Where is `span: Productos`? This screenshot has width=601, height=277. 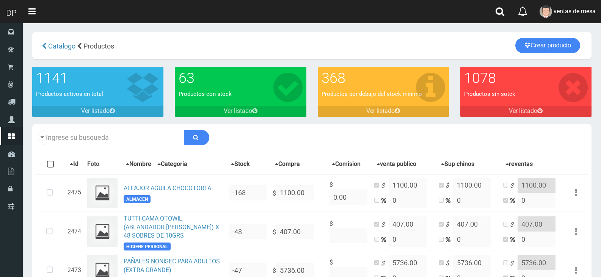
span: Productos is located at coordinates (99, 46).